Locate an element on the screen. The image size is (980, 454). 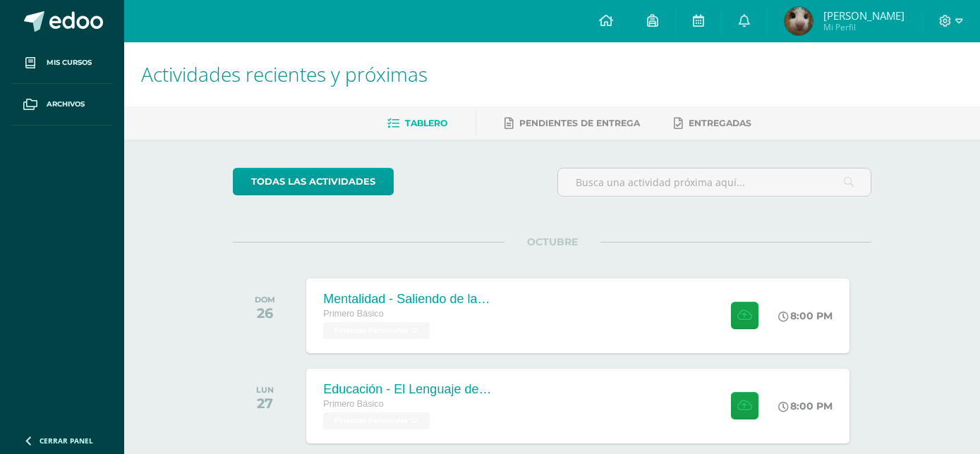
div: LUN is located at coordinates (265, 390).